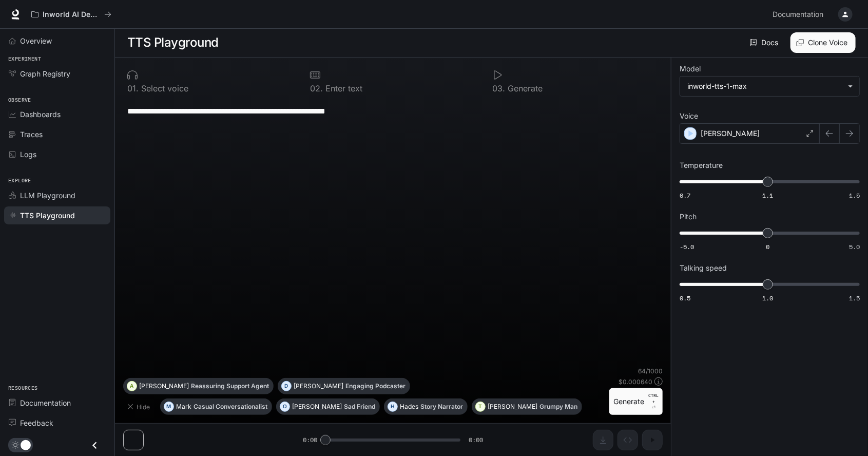 The width and height of the screenshot is (868, 456). What do you see at coordinates (285, 407) in the screenshot?
I see `div: O` at bounding box center [285, 407].